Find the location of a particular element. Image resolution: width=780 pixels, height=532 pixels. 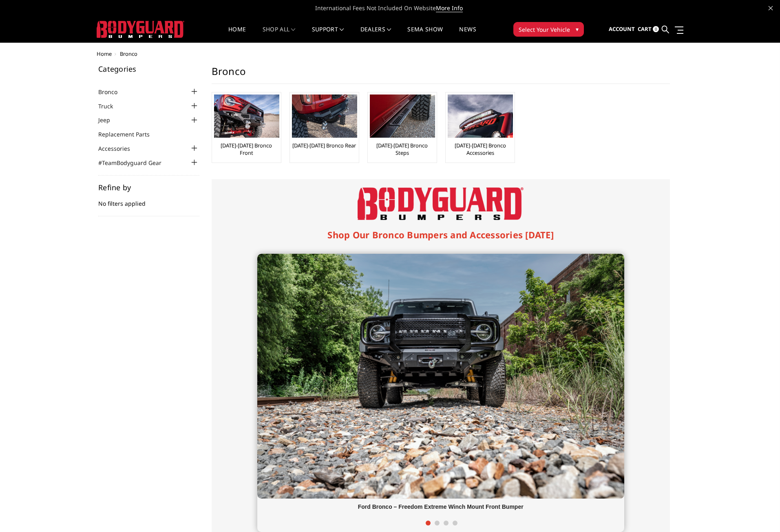

span: Cart is located at coordinates (644, 29).